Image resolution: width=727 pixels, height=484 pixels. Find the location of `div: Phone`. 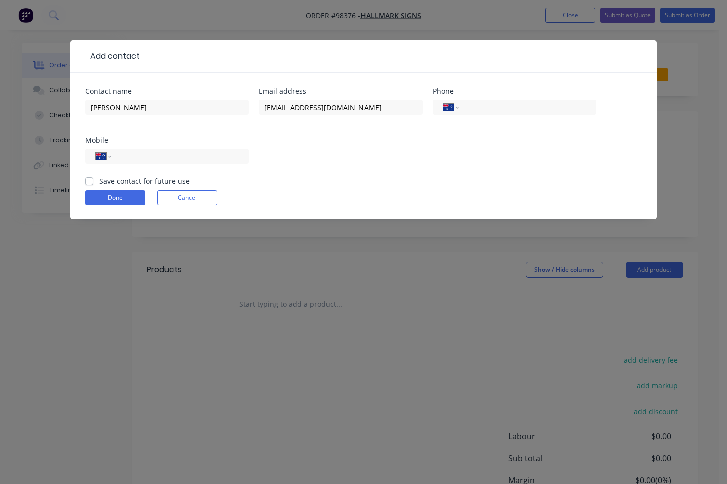

div: Phone is located at coordinates (515, 91).